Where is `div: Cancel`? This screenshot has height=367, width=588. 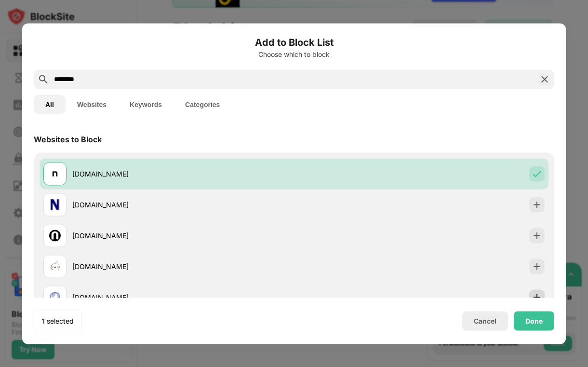
div: Cancel is located at coordinates (485, 321).